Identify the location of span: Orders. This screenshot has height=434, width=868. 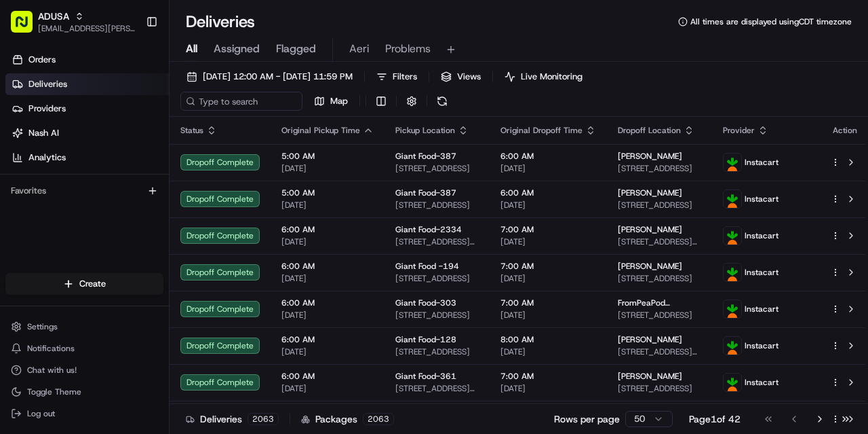
(42, 60).